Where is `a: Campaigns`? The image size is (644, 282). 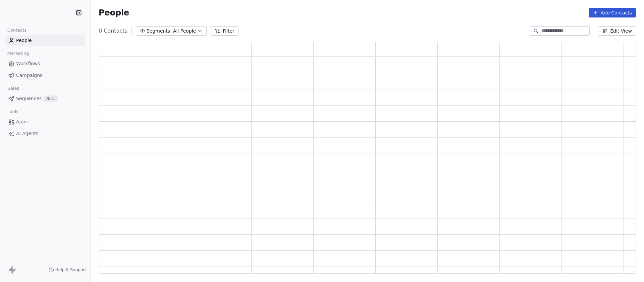 a: Campaigns is located at coordinates (45, 76).